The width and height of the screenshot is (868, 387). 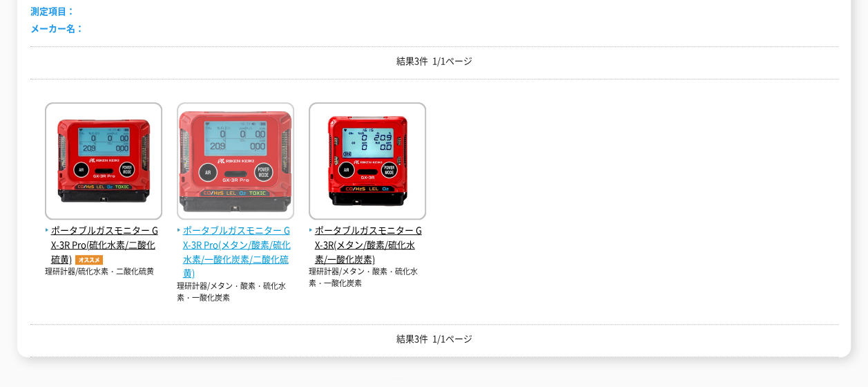 What do you see at coordinates (236, 162) in the screenshot?
I see `img: GX-3R Pro(メタン/酸素/硫化水素/一酸化炭素/二酸化硫黄)` at bounding box center [236, 162].